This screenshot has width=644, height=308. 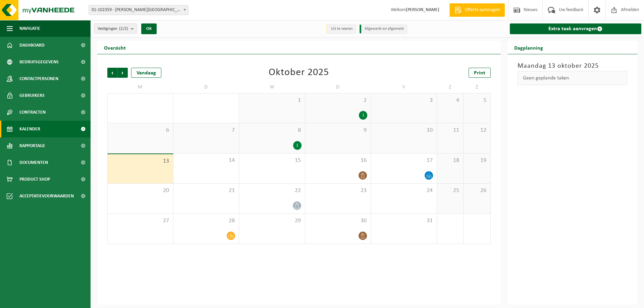 What do you see at coordinates (206, 191) in the screenshot?
I see `span: 21` at bounding box center [206, 191].